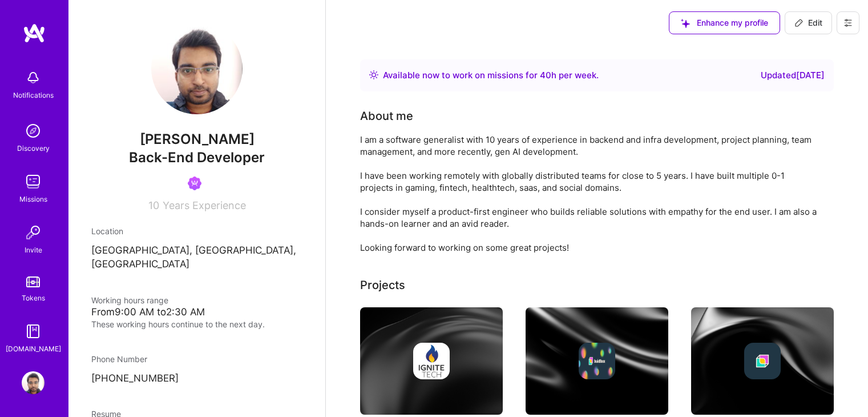 The width and height of the screenshot is (868, 417). I want to click on a: User Avatar, so click(33, 383).